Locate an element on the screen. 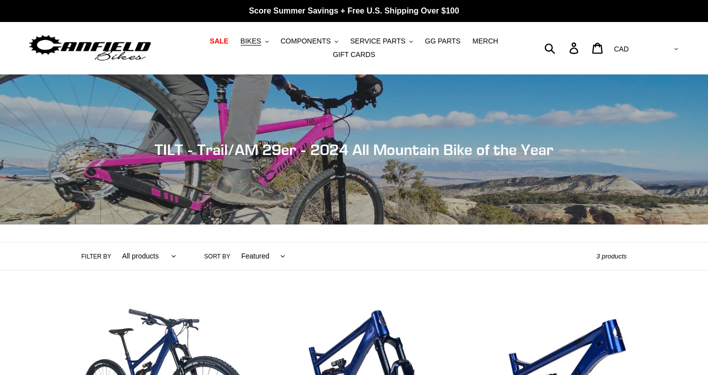 This screenshot has width=708, height=375. span: SERVICE PARTS is located at coordinates (378, 41).